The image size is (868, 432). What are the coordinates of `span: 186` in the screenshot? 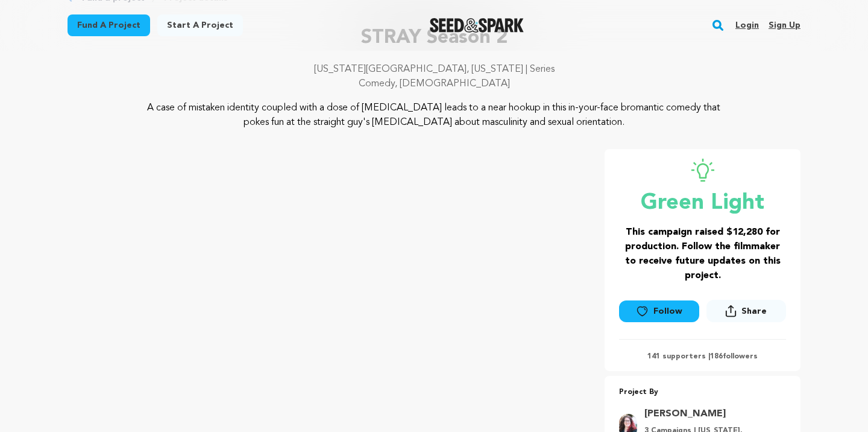 It's located at (717, 356).